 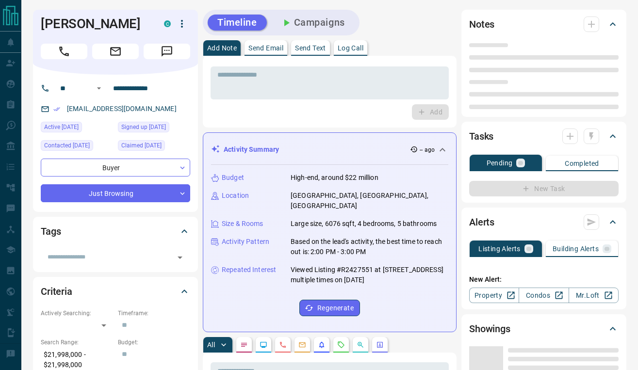 What do you see at coordinates (50, 232) in the screenshot?
I see `h2: Tags` at bounding box center [50, 232].